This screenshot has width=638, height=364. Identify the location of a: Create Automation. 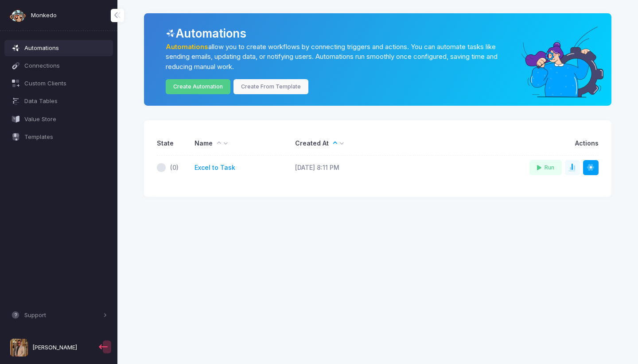
(198, 87).